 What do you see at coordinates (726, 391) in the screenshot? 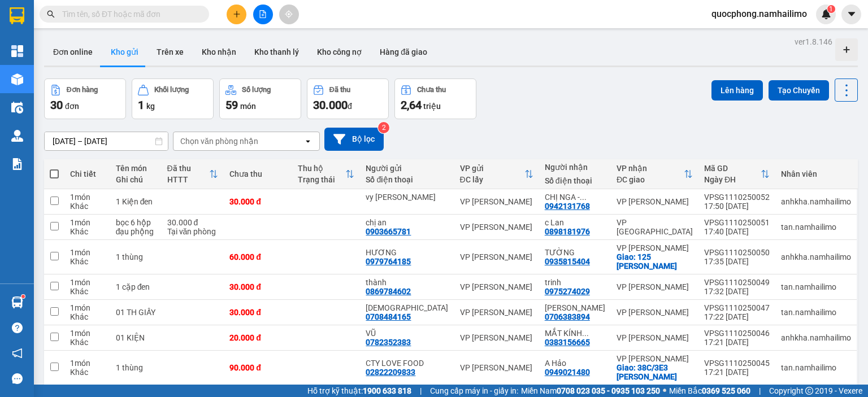
I see `strong: 0369 525 060` at bounding box center [726, 391].